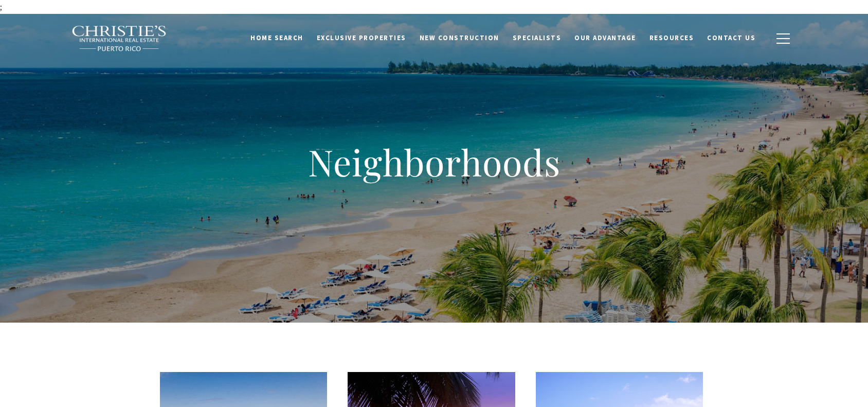  What do you see at coordinates (119, 39) in the screenshot?
I see `img: Christie's International Real Estate black text logo` at bounding box center [119, 39].